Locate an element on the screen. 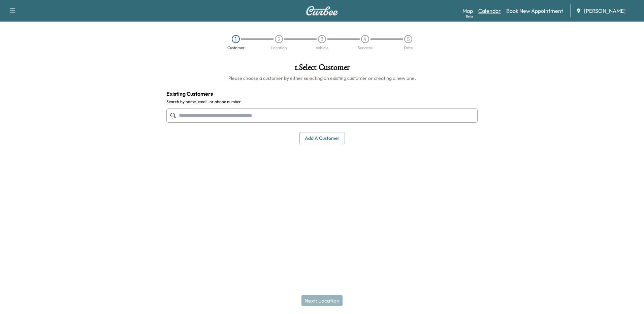 The height and width of the screenshot is (314, 644). div: 2 is located at coordinates (279, 39).